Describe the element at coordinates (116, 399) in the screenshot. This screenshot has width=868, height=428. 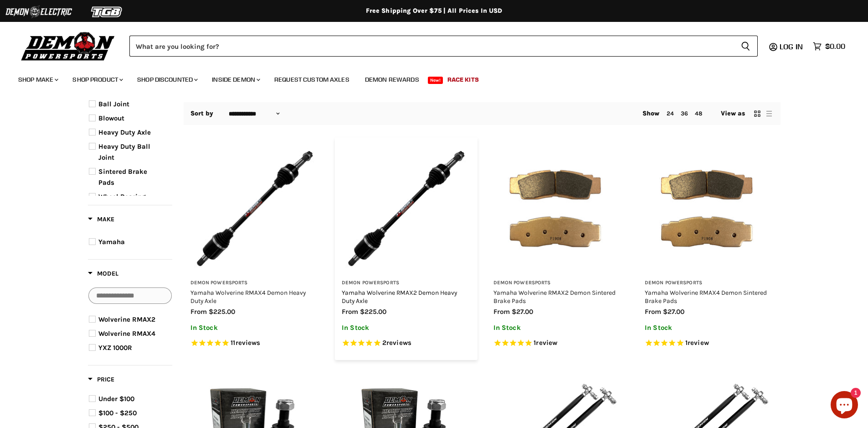
I see `span: Under $100` at that location.